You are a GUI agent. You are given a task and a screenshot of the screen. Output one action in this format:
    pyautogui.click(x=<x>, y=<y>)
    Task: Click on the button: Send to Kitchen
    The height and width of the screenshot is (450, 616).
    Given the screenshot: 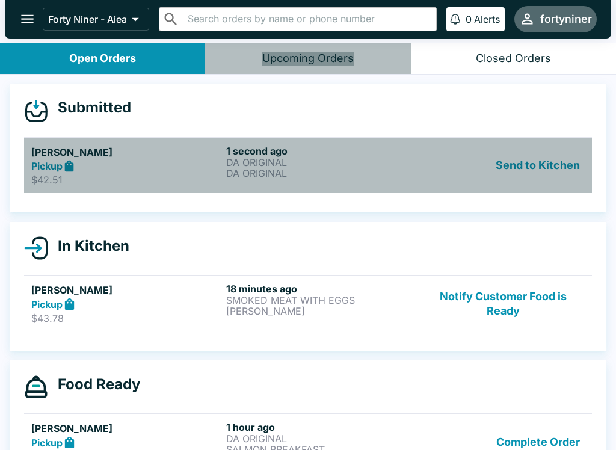 What is the action you would take?
    pyautogui.click(x=538, y=165)
    